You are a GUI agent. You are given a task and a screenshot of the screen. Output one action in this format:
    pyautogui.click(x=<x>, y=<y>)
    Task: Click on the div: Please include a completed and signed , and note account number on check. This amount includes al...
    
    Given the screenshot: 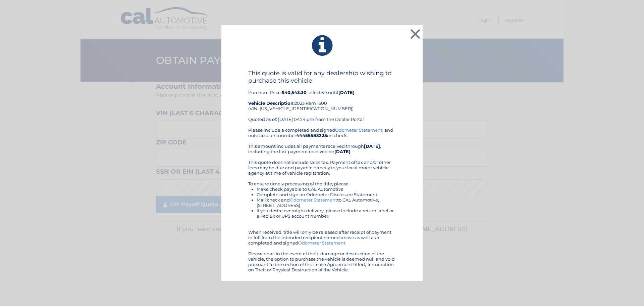 What is the action you would take?
    pyautogui.click(x=322, y=200)
    